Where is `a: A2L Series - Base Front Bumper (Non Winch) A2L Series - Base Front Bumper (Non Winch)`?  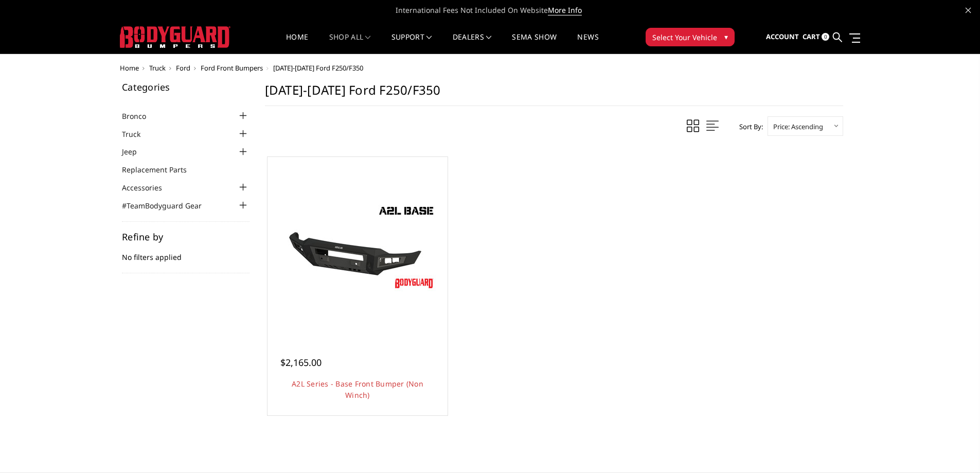 a: A2L Series - Base Front Bumper (Non Winch) A2L Series - Base Front Bumper (Non Winch) is located at coordinates (357, 247).